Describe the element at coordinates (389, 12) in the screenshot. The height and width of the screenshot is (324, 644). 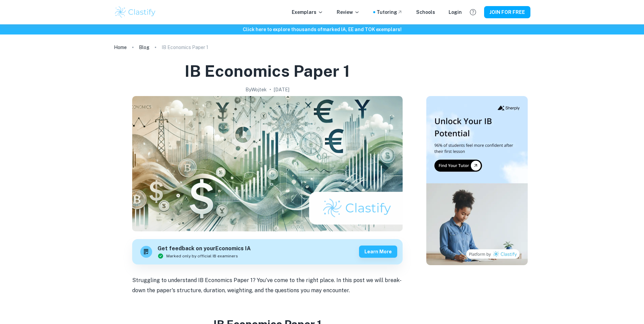
I see `a: Tutoring` at that location.